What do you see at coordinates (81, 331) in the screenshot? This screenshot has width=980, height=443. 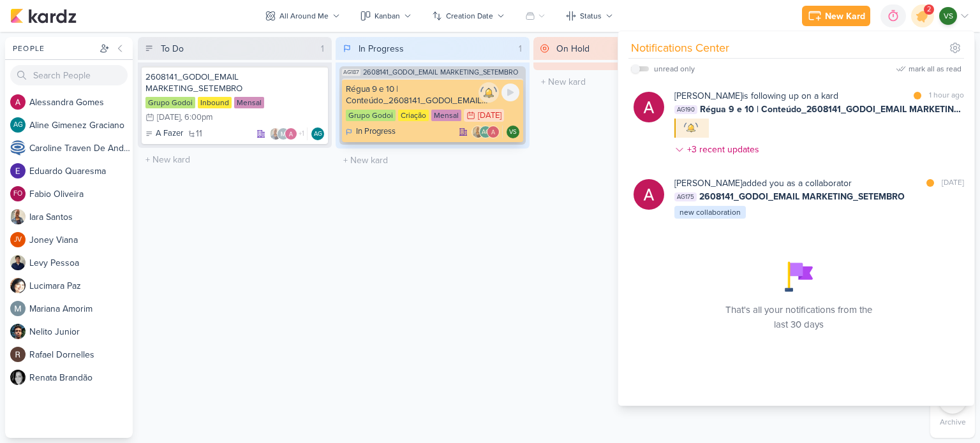 I see `div: N e l i t o J u n i o r` at bounding box center [81, 331].